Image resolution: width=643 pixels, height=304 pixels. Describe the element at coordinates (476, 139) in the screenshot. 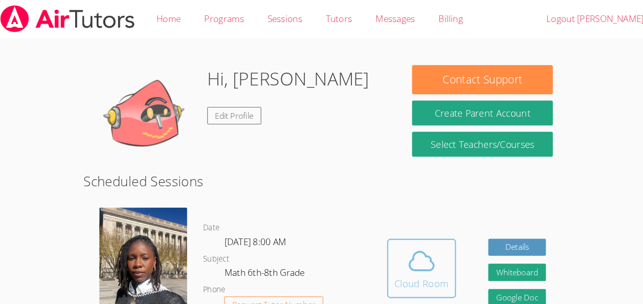

I see `a: Select Teachers/Courses` at that location.